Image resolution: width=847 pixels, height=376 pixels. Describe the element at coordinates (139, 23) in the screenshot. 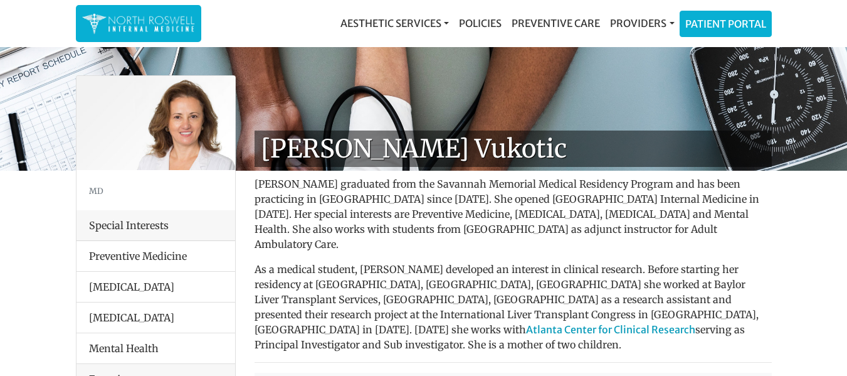

I see `img: North Roswell Internal Medicine` at that location.